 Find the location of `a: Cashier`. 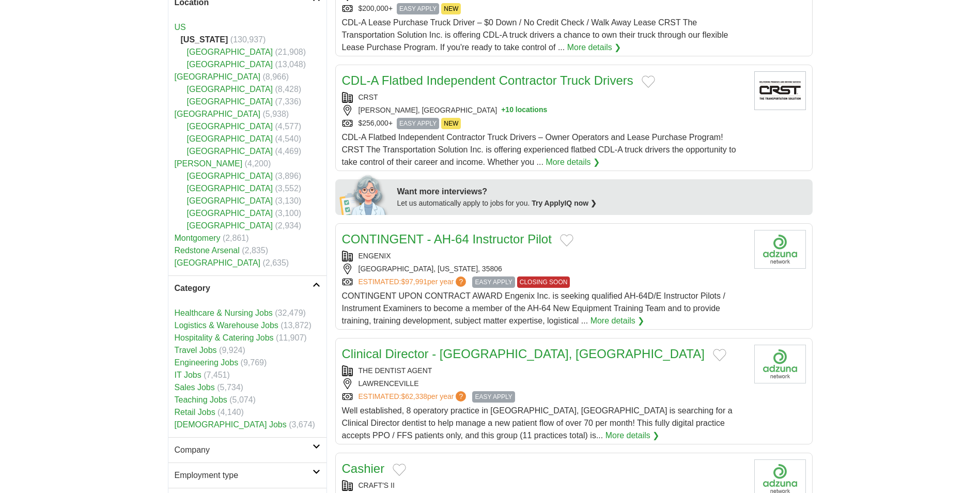

a: Cashier is located at coordinates (363, 468).